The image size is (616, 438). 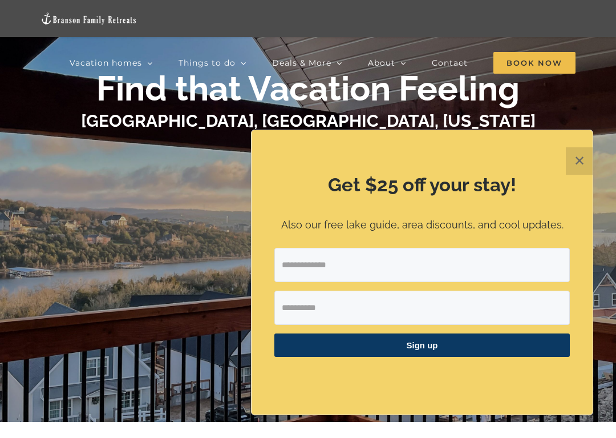 What do you see at coordinates (422, 345) in the screenshot?
I see `button: Sign up` at bounding box center [422, 345].